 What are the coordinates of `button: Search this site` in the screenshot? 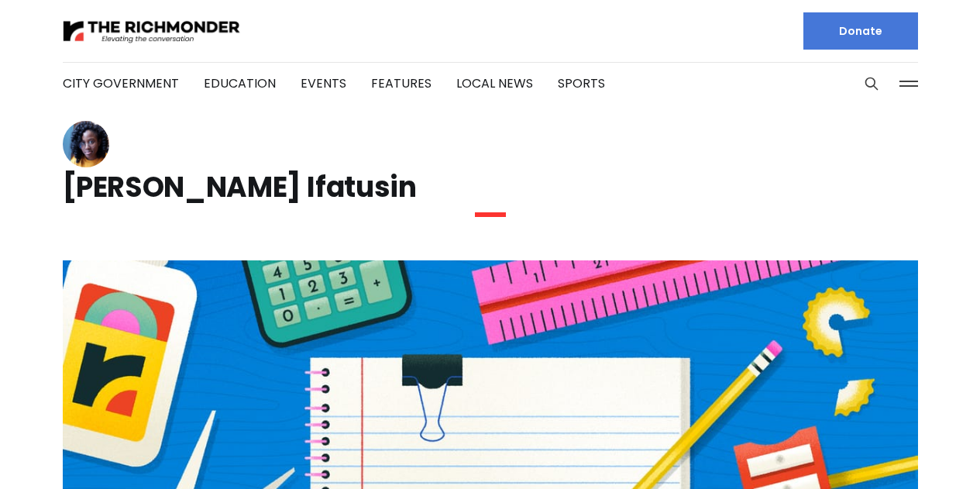 It's located at (872, 83).